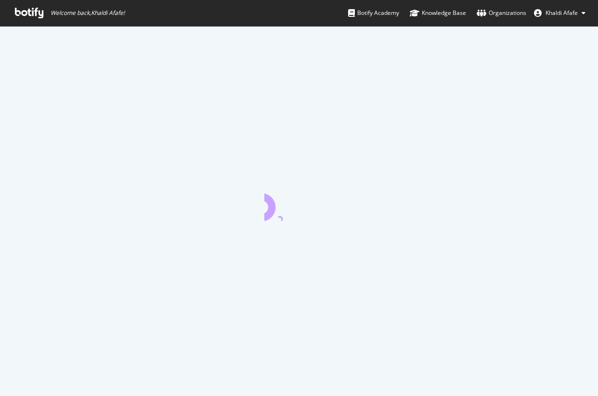 The image size is (598, 396). I want to click on div: animation, so click(299, 204).